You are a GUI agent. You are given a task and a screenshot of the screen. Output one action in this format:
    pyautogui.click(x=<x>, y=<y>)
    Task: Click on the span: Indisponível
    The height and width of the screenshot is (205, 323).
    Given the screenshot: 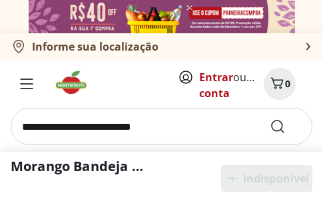 What is the action you would take?
    pyautogui.click(x=267, y=178)
    